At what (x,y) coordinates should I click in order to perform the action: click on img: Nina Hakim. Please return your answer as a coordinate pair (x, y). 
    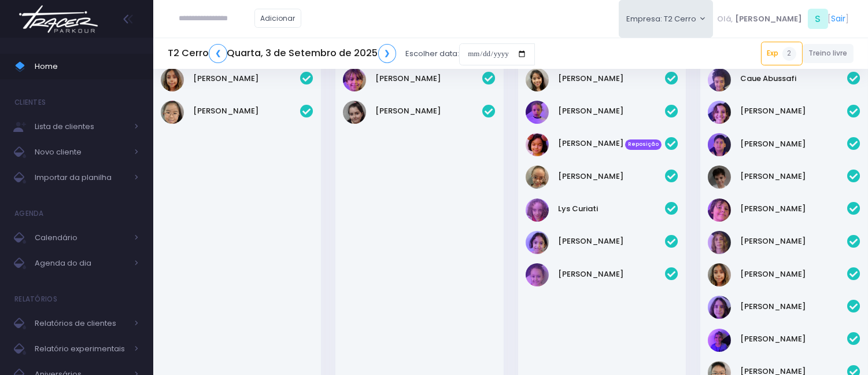
    Looking at the image, I should click on (720, 307).